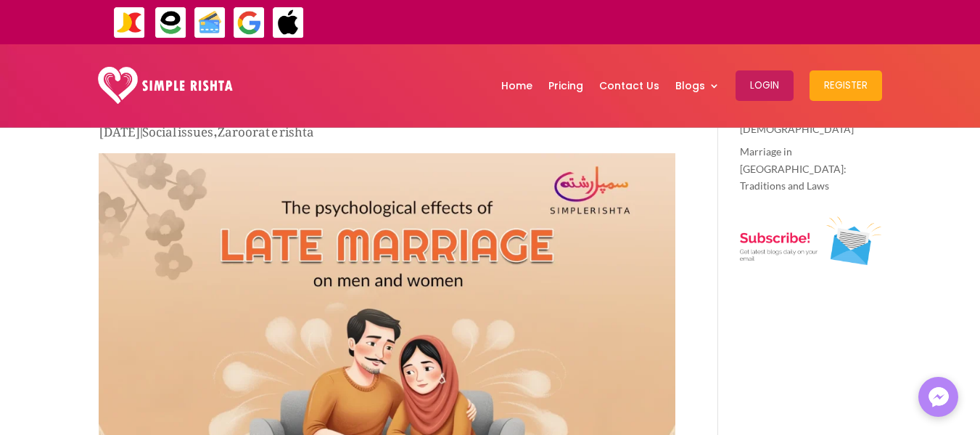  What do you see at coordinates (765, 86) in the screenshot?
I see `button: Login` at bounding box center [765, 86].